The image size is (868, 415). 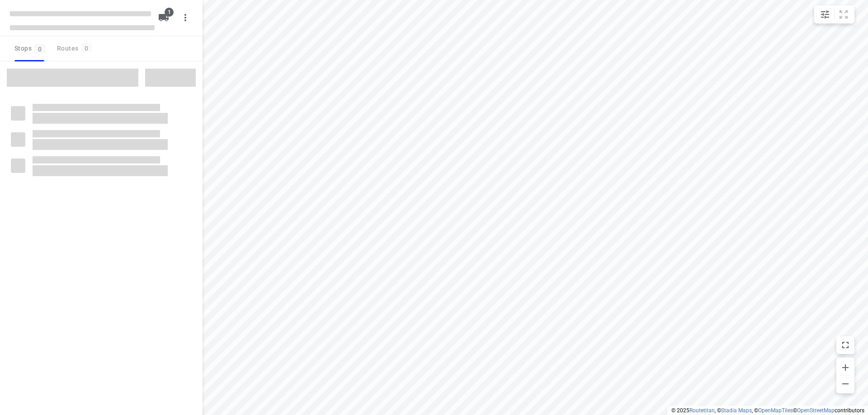 What do you see at coordinates (834, 14) in the screenshot?
I see `div: small contained button group` at bounding box center [834, 14].